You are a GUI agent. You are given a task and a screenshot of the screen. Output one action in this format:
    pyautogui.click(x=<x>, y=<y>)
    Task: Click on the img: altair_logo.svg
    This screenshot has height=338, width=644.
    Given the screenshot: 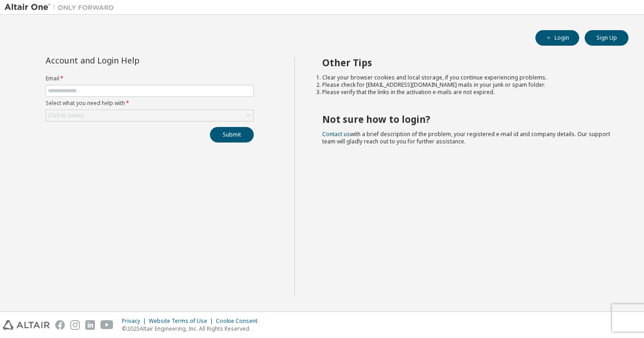 What is the action you would take?
    pyautogui.click(x=26, y=325)
    